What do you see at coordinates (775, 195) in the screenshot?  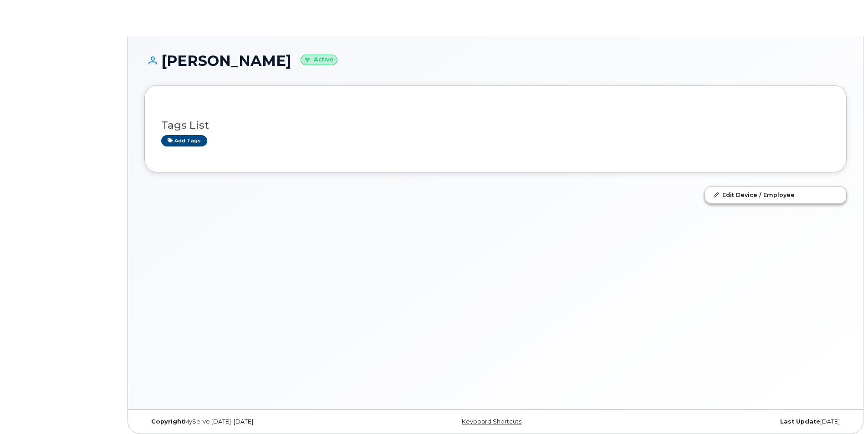 I see `a: Edit Device / Employee` at bounding box center [775, 195].